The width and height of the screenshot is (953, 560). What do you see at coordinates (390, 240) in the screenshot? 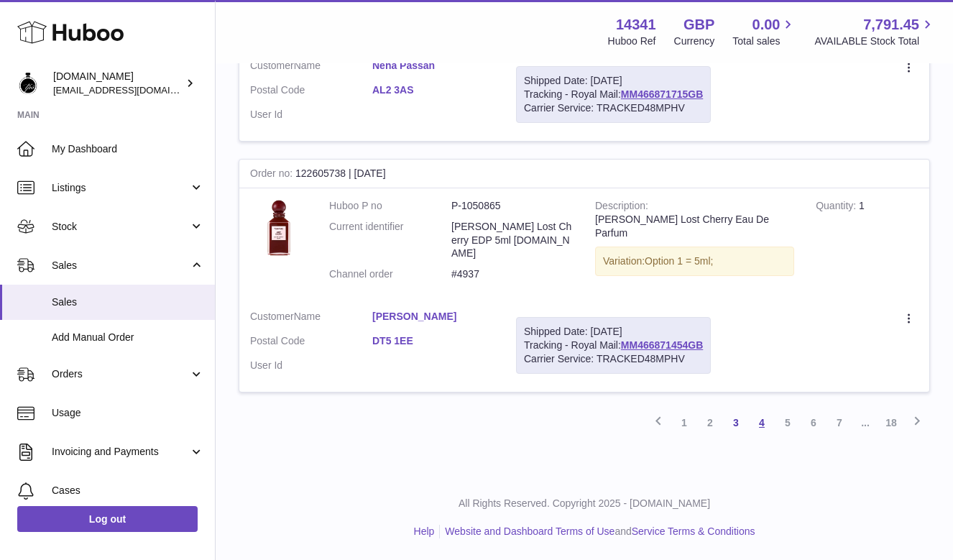
I see `dt: Current identifier` at bounding box center [390, 240].